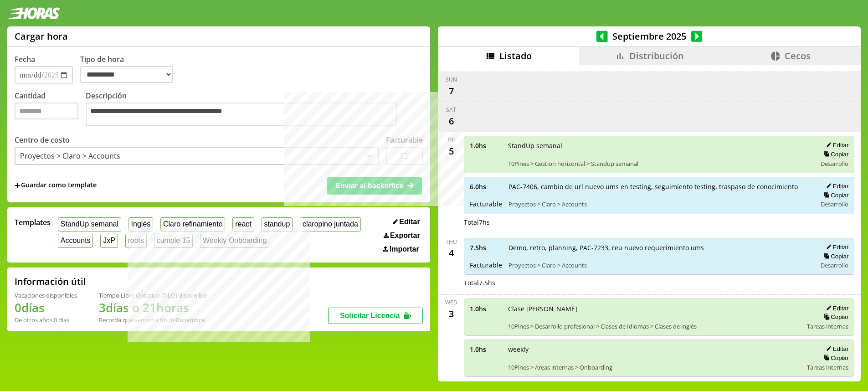 The width and height of the screenshot is (868, 391). What do you see at coordinates (50, 109) in the screenshot?
I see `label: Cantidad` at bounding box center [50, 109].